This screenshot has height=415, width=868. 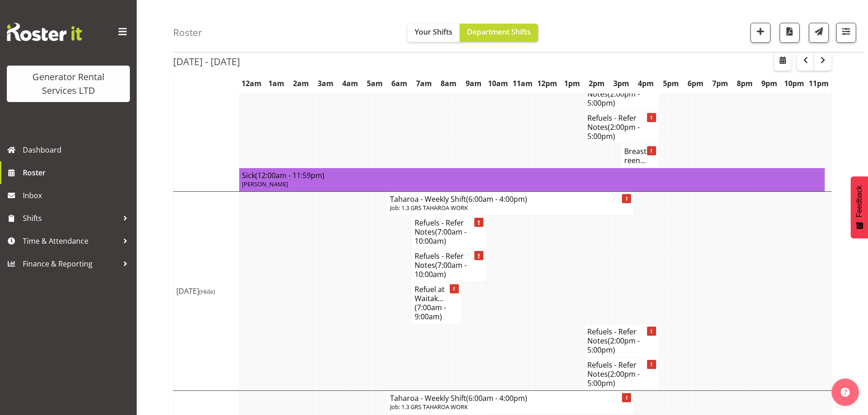 What do you see at coordinates (819, 83) in the screenshot?
I see `th: 11pm` at bounding box center [819, 83].